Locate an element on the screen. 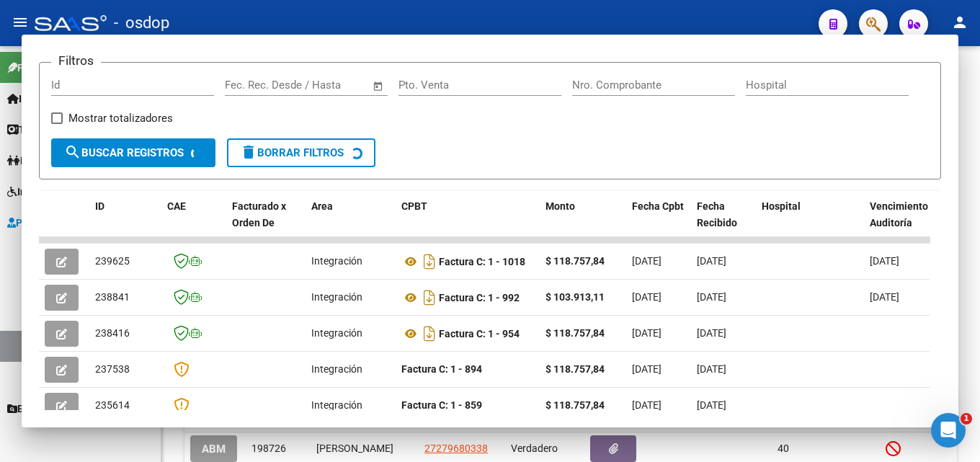 This screenshot has height=462, width=980. datatable-header-cell: Facturado x Orden De is located at coordinates (266, 222).